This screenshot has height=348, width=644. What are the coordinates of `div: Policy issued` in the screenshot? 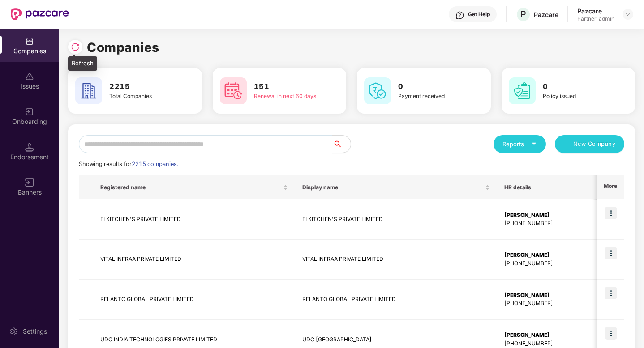 It's located at (576, 97).